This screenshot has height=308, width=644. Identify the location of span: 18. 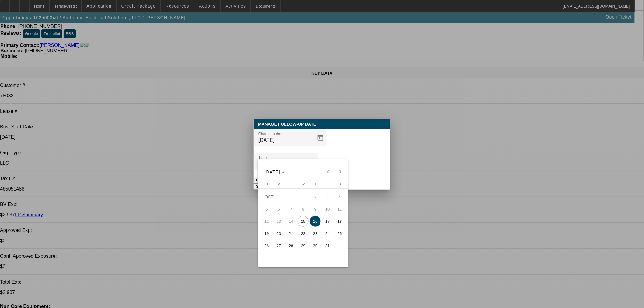
(339, 221).